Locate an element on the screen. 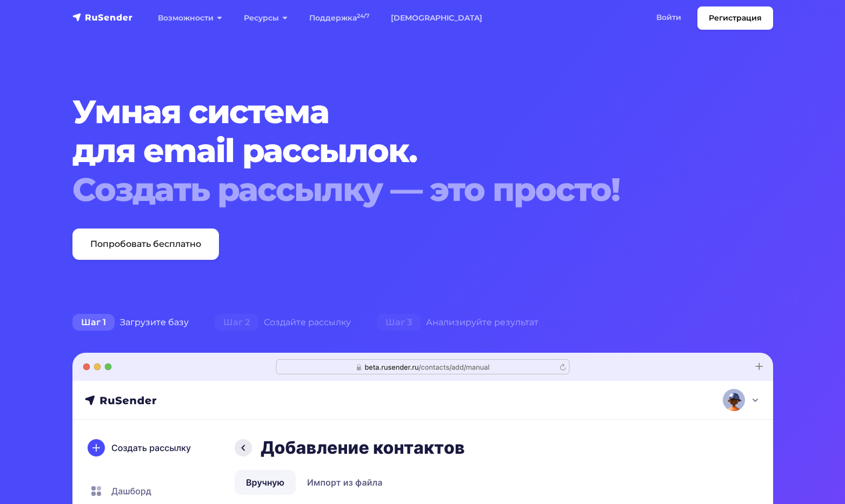 The image size is (845, 504). img: RuSender is located at coordinates (103, 17).